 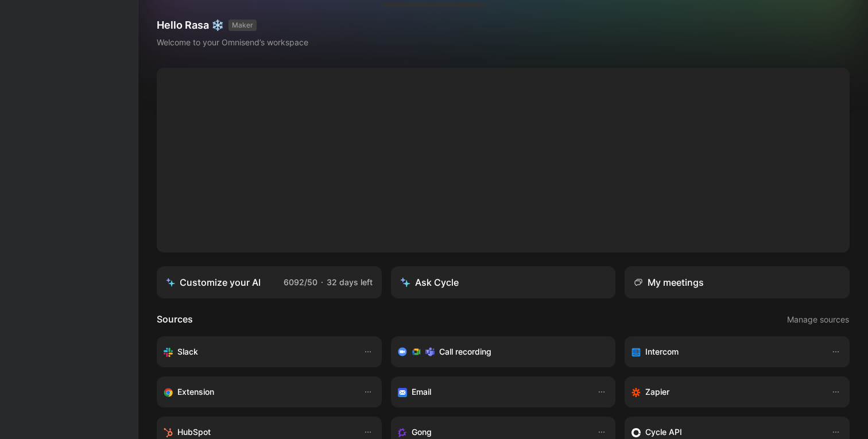 What do you see at coordinates (664, 432) in the screenshot?
I see `h3: Cycle API` at bounding box center [664, 432].